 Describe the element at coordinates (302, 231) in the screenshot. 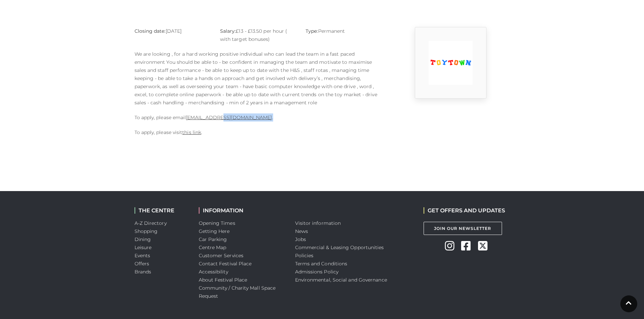

I see `a: News` at that location.